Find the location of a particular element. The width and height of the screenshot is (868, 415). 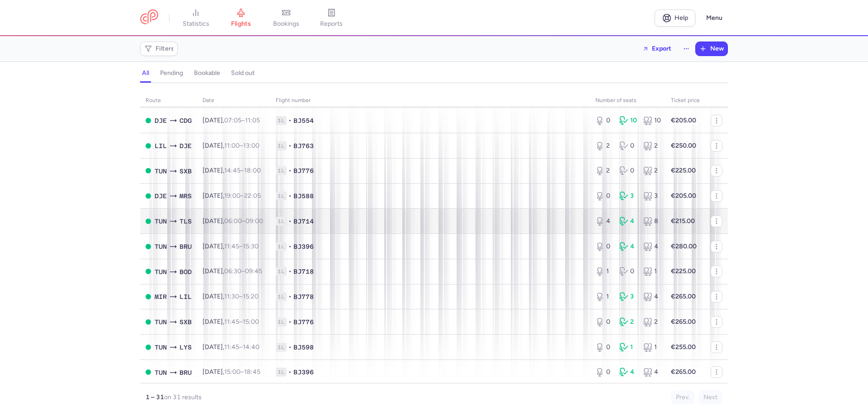

time: 15:20 is located at coordinates (251, 297).